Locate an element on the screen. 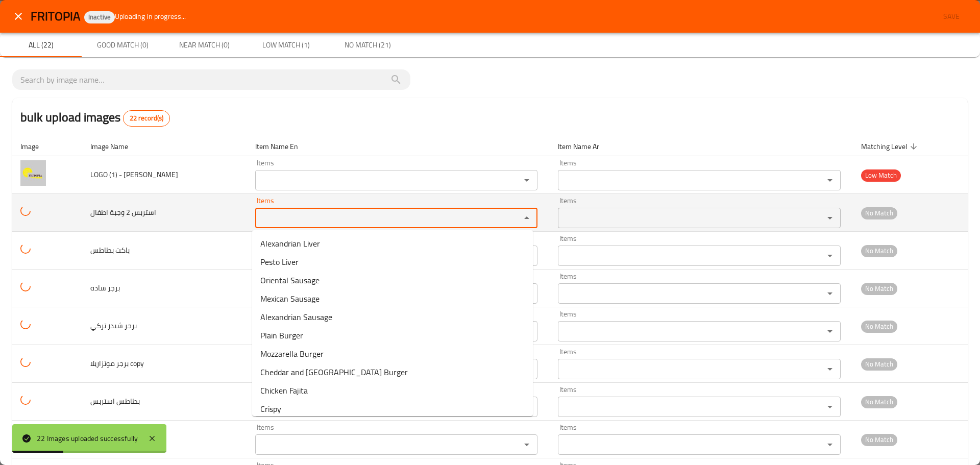 The image size is (980, 465). span: Mozzarella Burger is located at coordinates (292, 354).